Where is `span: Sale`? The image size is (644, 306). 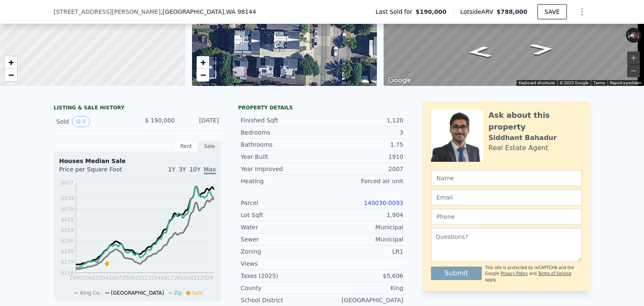
span: Sale is located at coordinates (197, 293).